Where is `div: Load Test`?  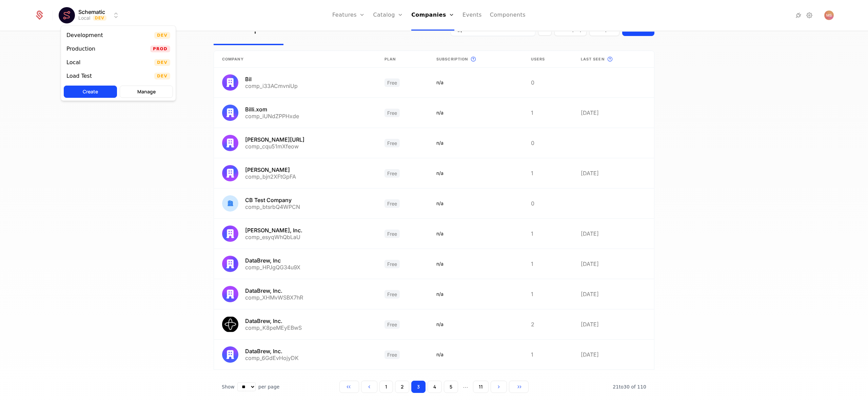
div: Load Test is located at coordinates (79, 76).